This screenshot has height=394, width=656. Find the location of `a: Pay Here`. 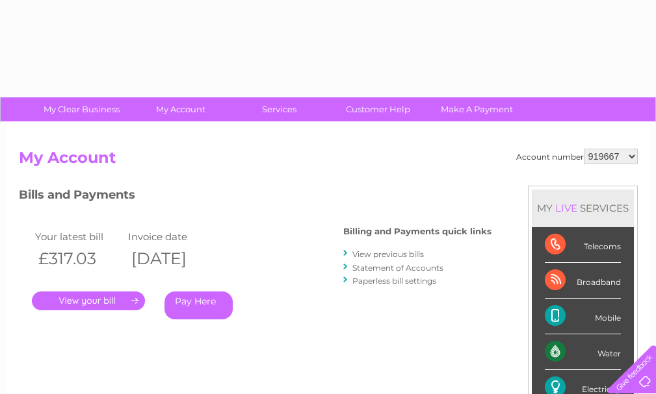

a: Pay Here is located at coordinates (198, 305).